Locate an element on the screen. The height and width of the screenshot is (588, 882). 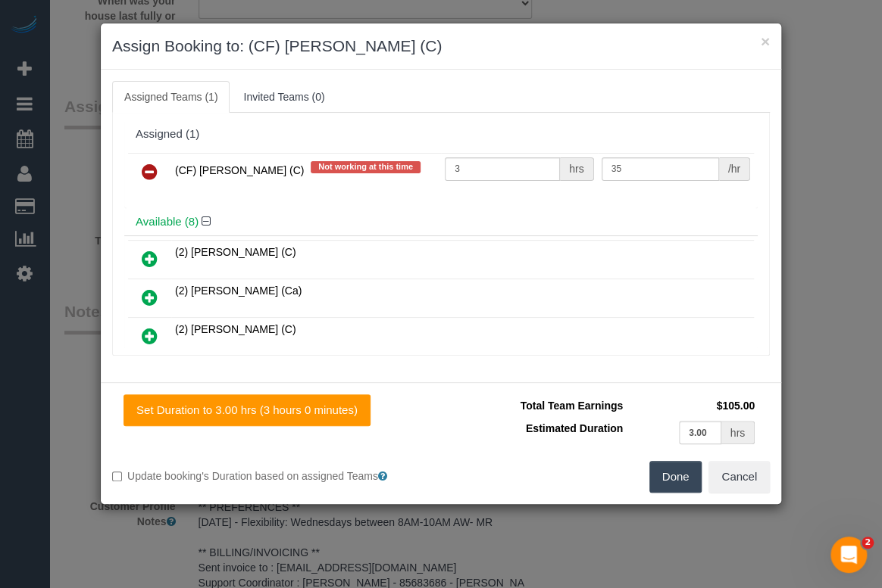
span: Not working at this time is located at coordinates (365, 167).